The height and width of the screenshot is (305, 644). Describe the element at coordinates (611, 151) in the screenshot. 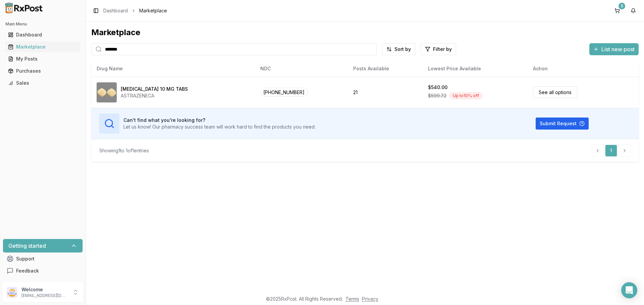

I see `nav: pagination` at that location.